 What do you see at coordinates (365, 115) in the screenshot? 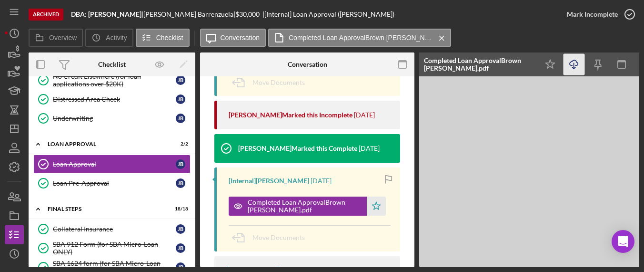
I see `time: 2022-06-28 14:06` at bounding box center [365, 115].